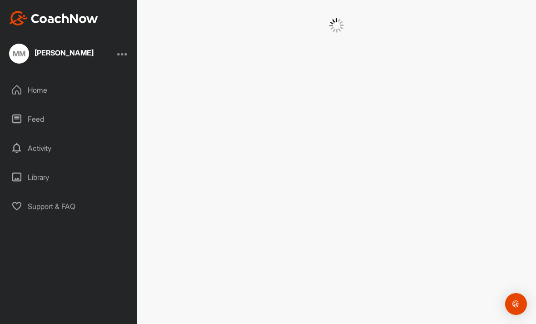 The height and width of the screenshot is (324, 536). What do you see at coordinates (69, 177) in the screenshot?
I see `div: Library` at bounding box center [69, 177].